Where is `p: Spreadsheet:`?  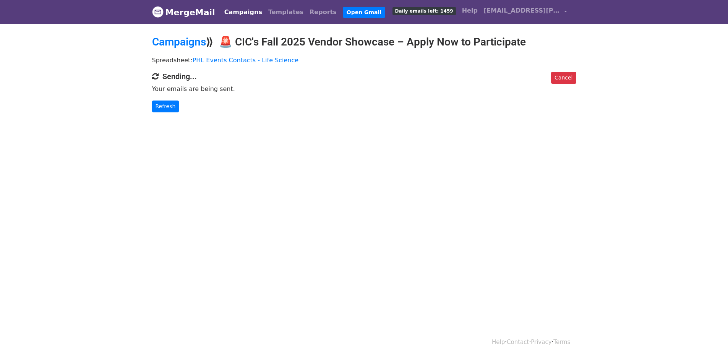 p: Spreadsheet: is located at coordinates (364, 60).